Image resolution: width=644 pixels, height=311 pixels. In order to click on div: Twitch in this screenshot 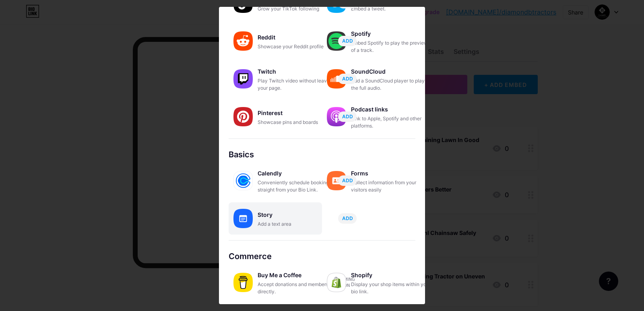, I will do `click(298, 72)`.